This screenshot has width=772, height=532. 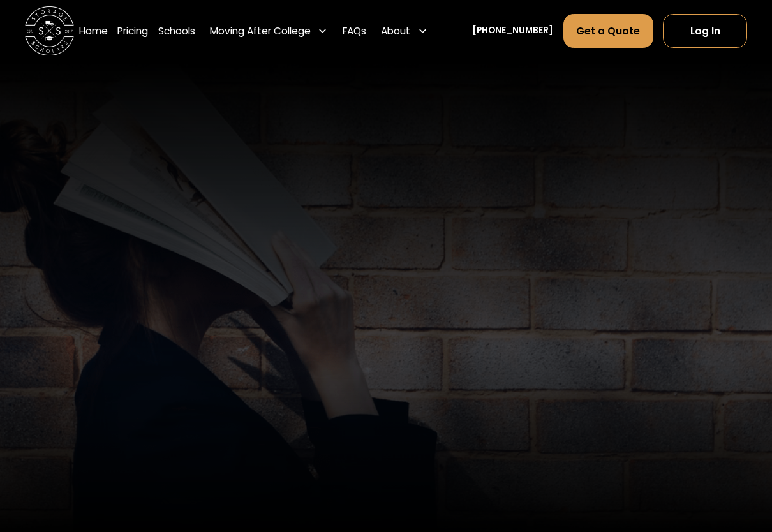 I want to click on a: Log In, so click(x=705, y=31).